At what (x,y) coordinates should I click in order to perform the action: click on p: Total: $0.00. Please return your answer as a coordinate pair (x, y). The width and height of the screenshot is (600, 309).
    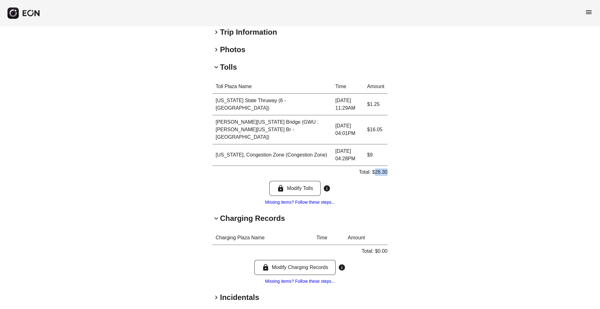
    Looking at the image, I should click on (374, 251).